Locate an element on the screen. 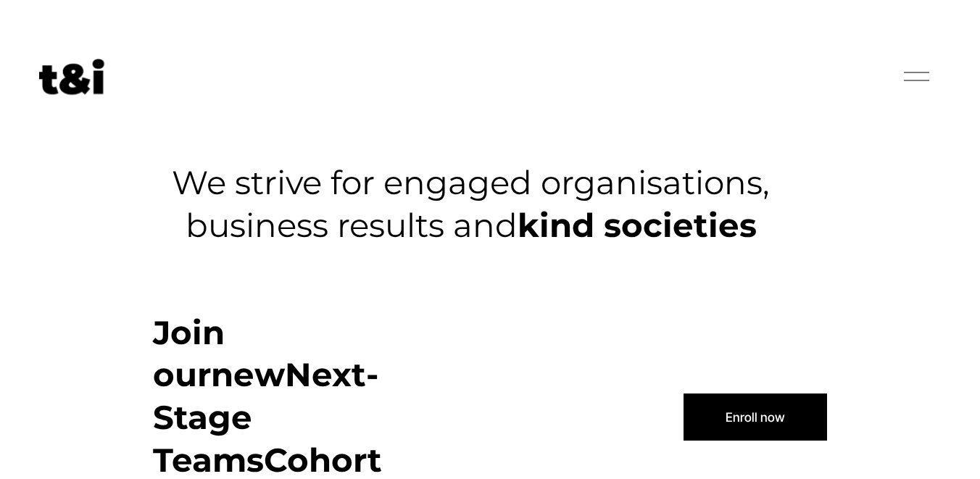  strong: Next-Stage Teams is located at coordinates (265, 417).